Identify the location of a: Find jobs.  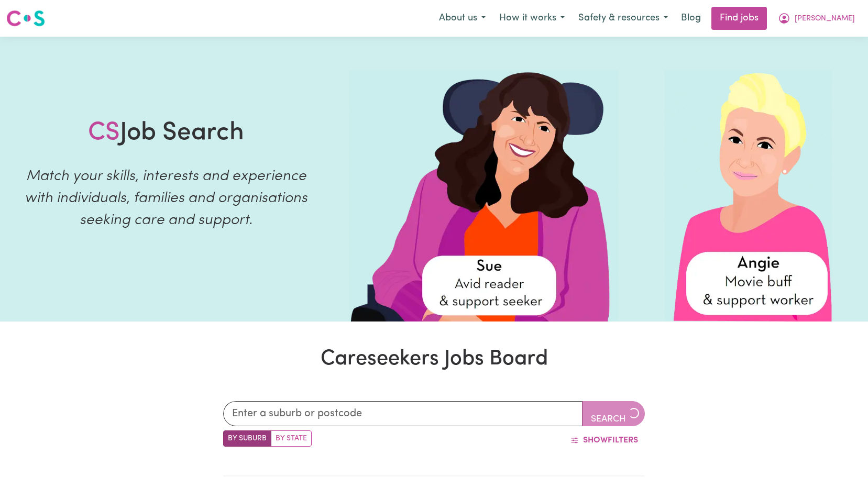
(739, 18).